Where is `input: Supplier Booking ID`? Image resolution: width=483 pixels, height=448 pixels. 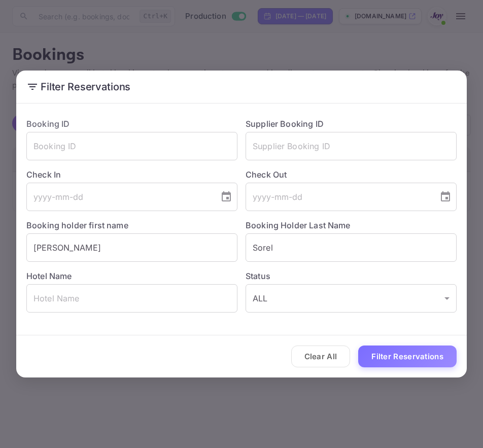
input: Supplier Booking ID is located at coordinates (351, 147).